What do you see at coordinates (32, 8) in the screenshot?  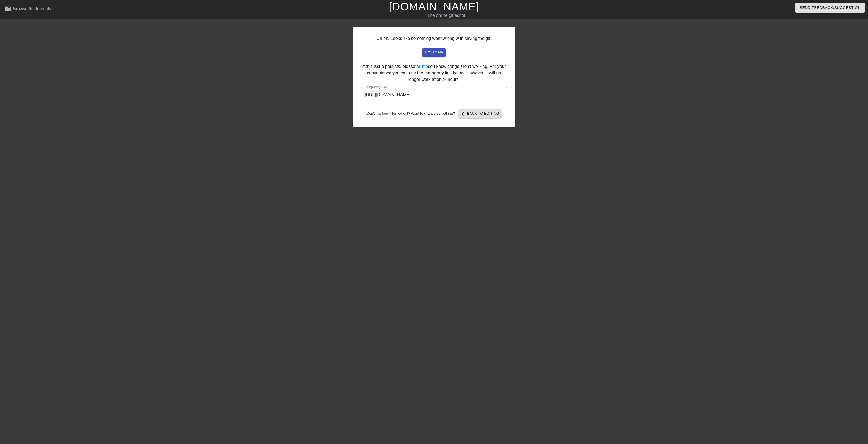 I see `div: Browse the tutorials!` at bounding box center [32, 8].